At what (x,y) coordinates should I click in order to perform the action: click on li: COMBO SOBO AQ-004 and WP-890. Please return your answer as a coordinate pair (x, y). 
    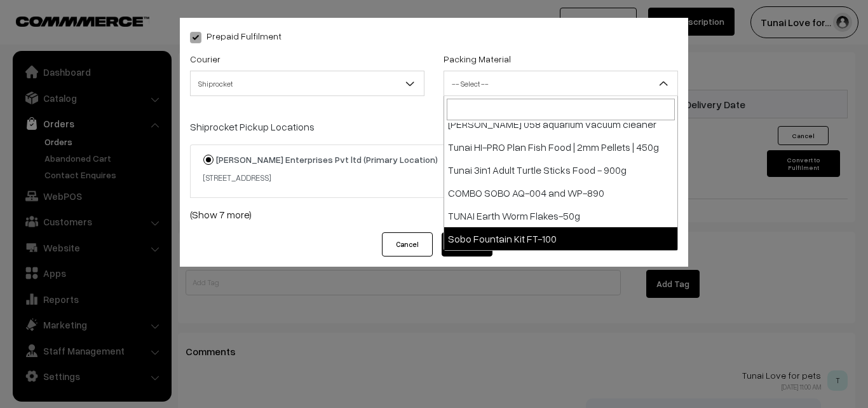
    Looking at the image, I should click on (561, 192).